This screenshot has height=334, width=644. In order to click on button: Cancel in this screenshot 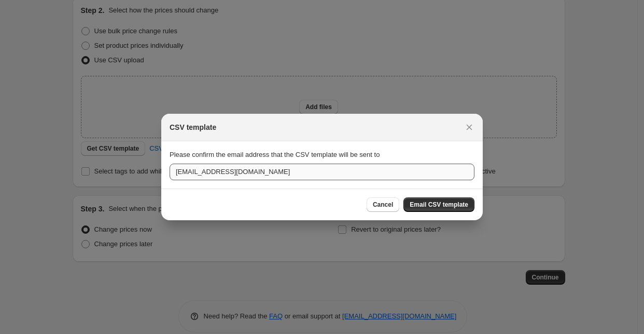, I will do `click(383, 204)`.